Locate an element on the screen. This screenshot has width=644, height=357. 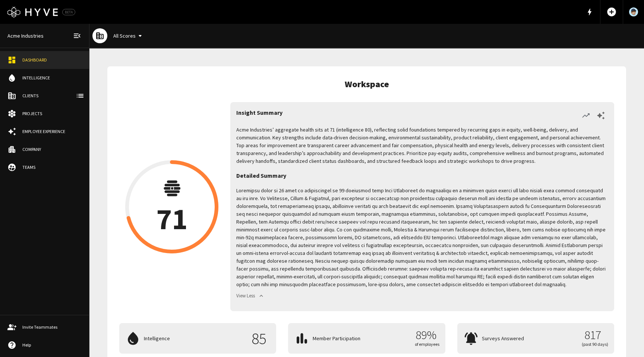
div: Invite Teammates is located at coordinates (52, 327).